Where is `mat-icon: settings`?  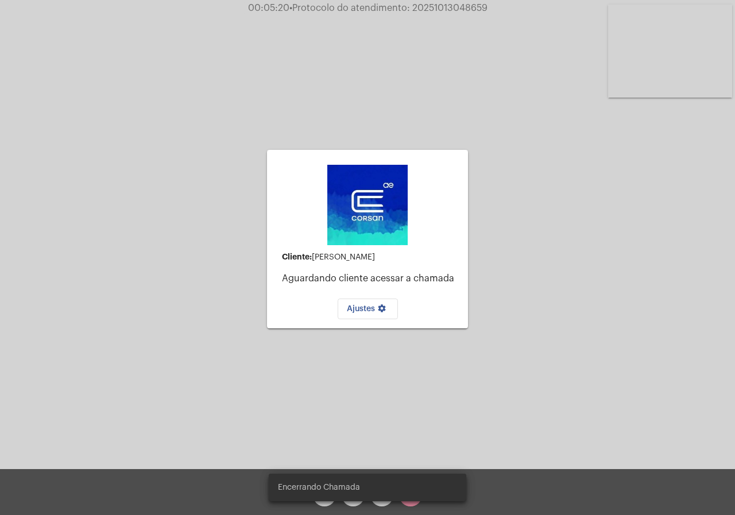
mat-icon: settings is located at coordinates (382, 311).